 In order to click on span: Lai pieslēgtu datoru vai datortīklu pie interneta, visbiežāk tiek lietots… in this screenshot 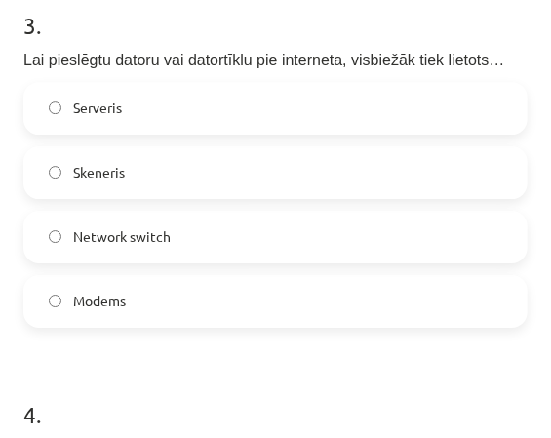, I will do `click(264, 59)`.